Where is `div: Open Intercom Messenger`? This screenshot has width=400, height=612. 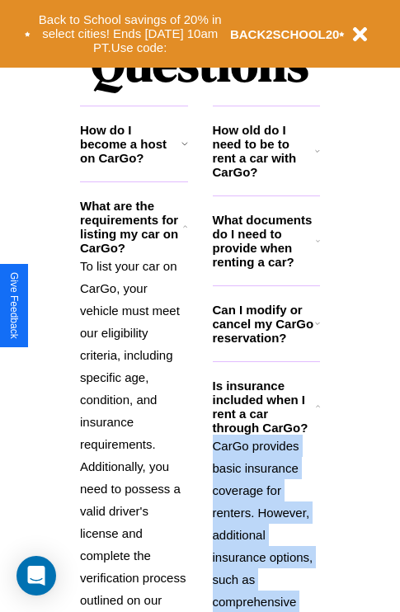
div: Open Intercom Messenger is located at coordinates (36, 575).